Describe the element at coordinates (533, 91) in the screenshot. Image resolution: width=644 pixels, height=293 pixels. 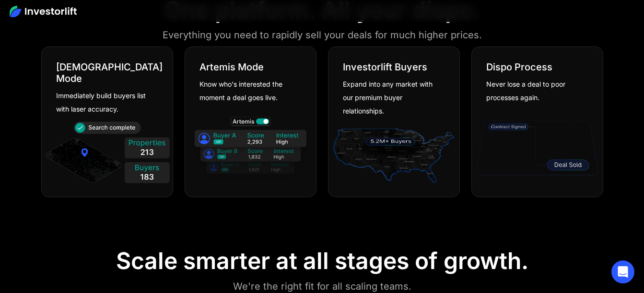
I see `div: Never lose a deal to poor processes again.` at that location.